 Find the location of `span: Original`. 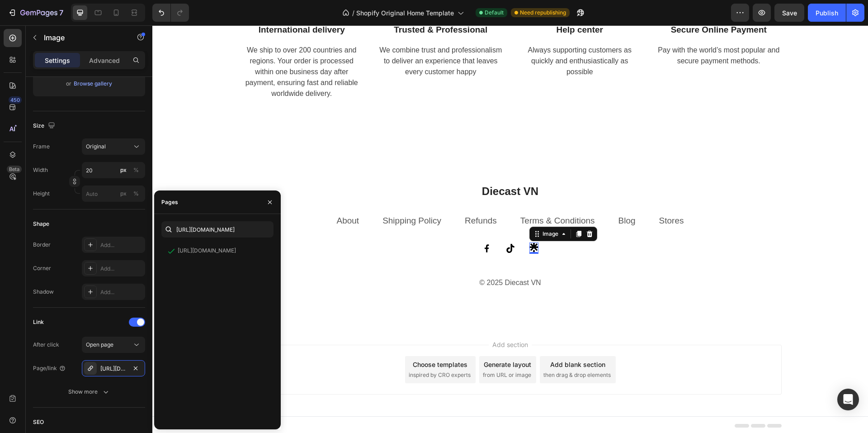

span: Original is located at coordinates (96, 147).